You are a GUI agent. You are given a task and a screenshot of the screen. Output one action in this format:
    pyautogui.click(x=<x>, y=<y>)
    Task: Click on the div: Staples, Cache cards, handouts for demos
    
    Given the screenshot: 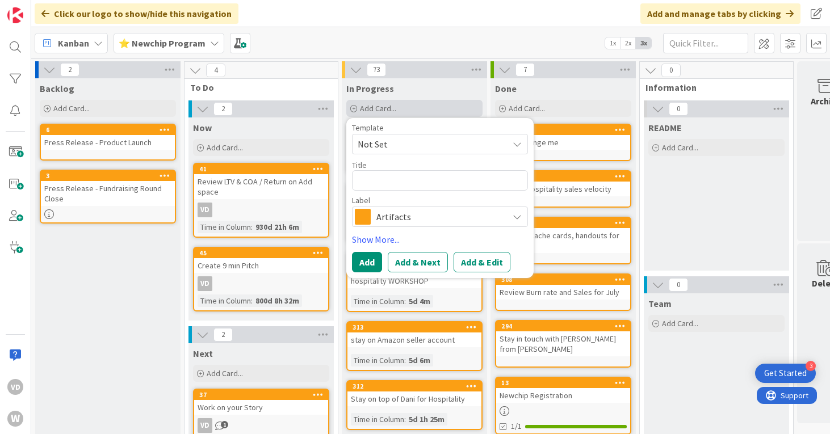 What is the action you would take?
    pyautogui.click(x=563, y=241)
    